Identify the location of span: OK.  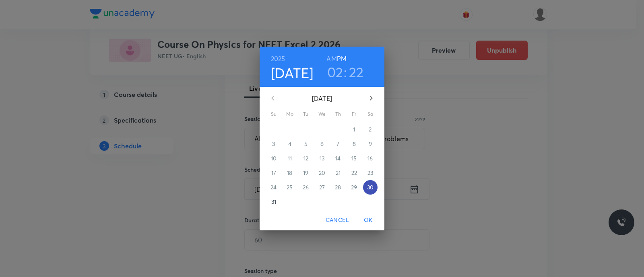
(369, 220).